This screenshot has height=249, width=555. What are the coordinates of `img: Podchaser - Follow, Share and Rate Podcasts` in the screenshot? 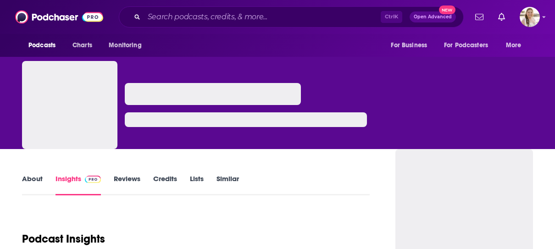 It's located at (59, 17).